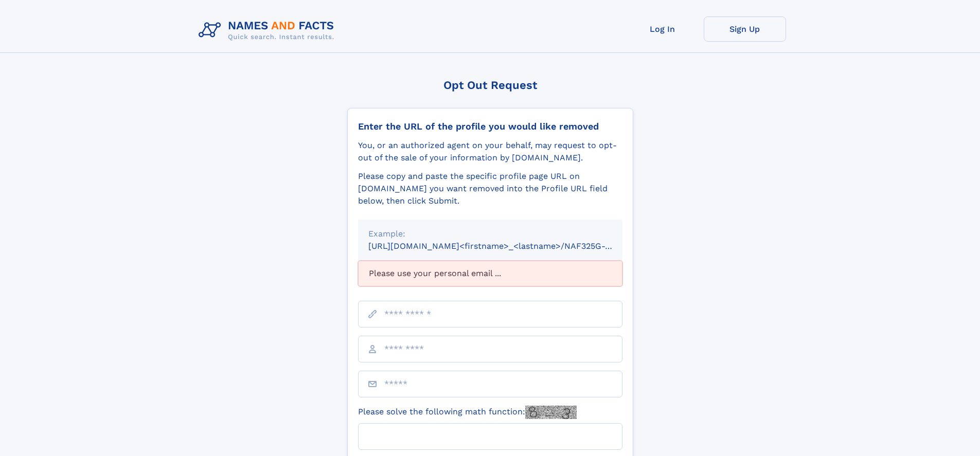  What do you see at coordinates (490, 151) in the screenshot?
I see `div: You, or an authorized agent on your behalf, may request to opt-out of the sale of your informatio...` at bounding box center [490, 151].